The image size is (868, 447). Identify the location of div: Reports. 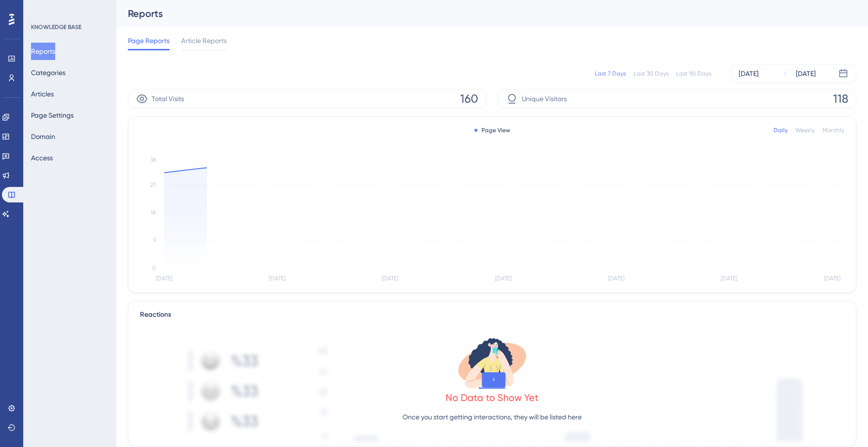
(480, 13).